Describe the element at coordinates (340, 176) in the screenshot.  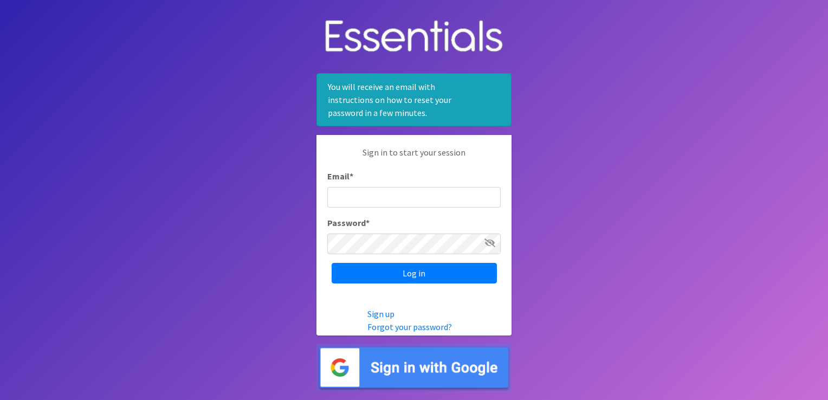
I see `label: Email` at that location.